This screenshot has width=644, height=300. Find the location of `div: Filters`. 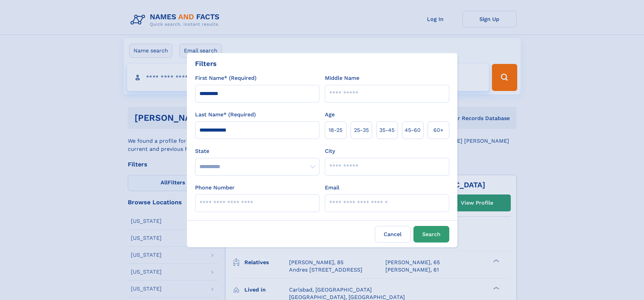

div: Filters is located at coordinates (206, 63).